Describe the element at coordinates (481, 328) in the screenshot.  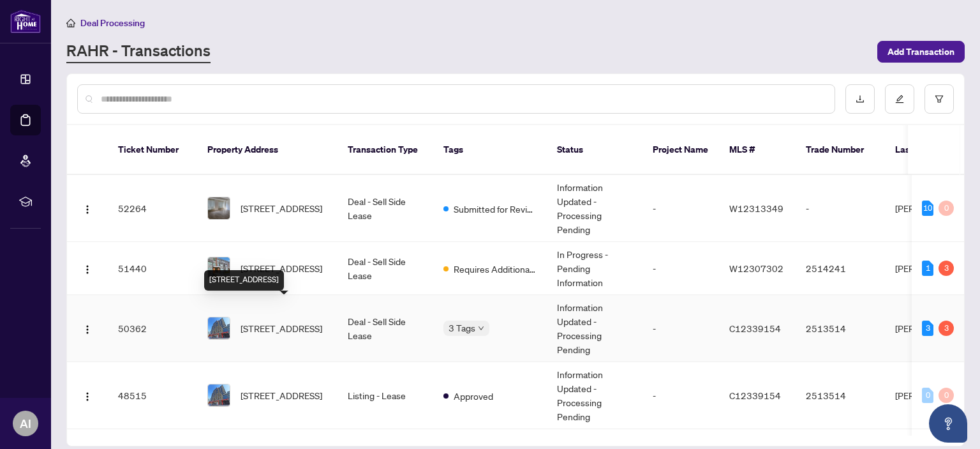
I see `span: down` at that location.